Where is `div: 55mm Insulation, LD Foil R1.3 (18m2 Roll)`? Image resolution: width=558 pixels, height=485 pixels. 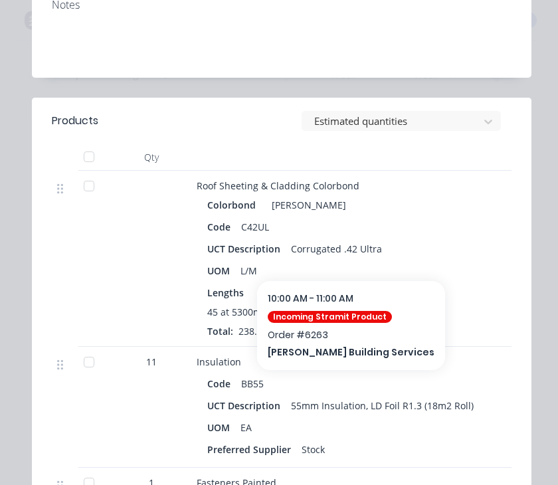
div: 55mm Insulation, LD Foil R1.3 (18m2 Roll) is located at coordinates (382, 405).